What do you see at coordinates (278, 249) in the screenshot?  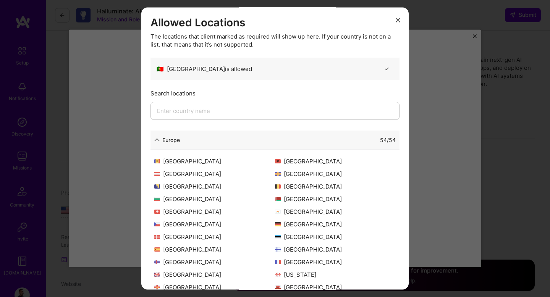 I see `img: Finland` at bounding box center [278, 249].